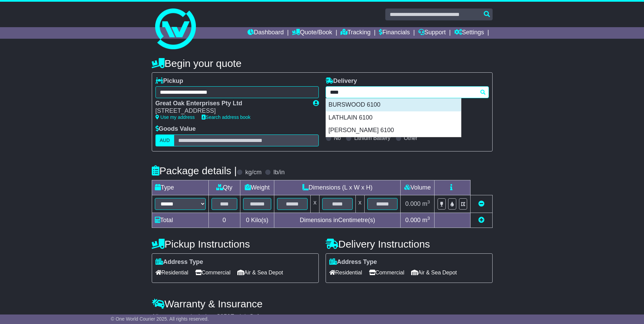 This screenshot has height=324, width=644. What do you see at coordinates (235, 244) in the screenshot?
I see `h4: Pickup Instructions` at bounding box center [235, 244].